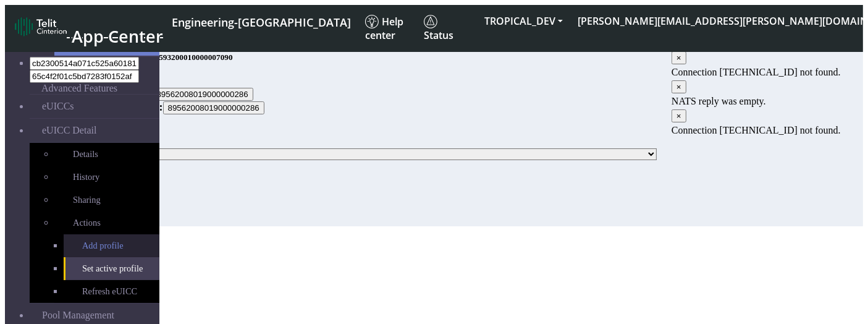 This screenshot has width=868, height=324. I want to click on h5: EID: 89040024000002593200010000007090, so click(387, 57).